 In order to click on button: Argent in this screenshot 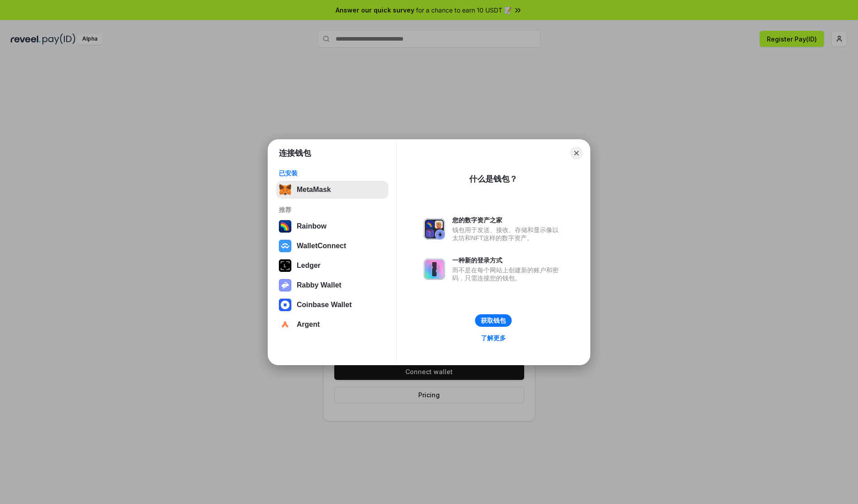, I will do `click(332, 325)`.